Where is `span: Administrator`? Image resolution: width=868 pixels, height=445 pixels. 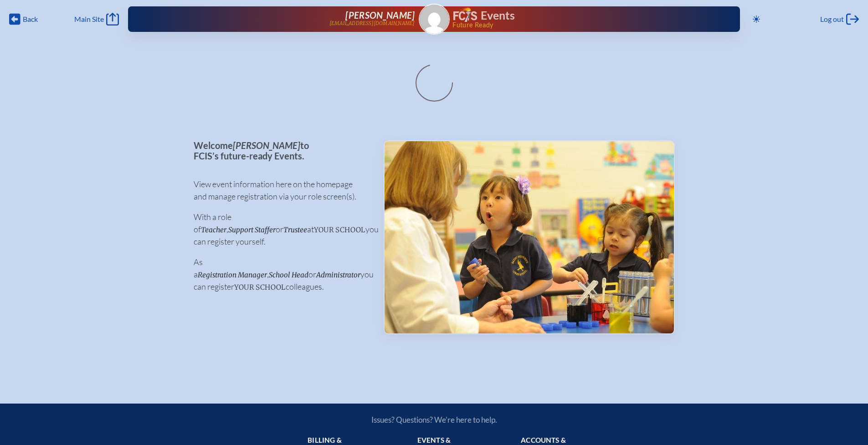 span: Administrator is located at coordinates (338, 274).